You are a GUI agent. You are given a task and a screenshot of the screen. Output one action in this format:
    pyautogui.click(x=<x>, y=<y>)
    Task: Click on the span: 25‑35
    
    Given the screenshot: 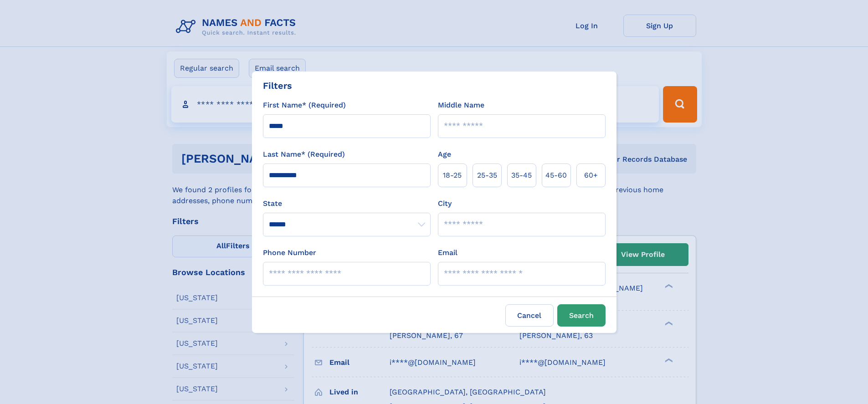 What is the action you would take?
    pyautogui.click(x=487, y=175)
    